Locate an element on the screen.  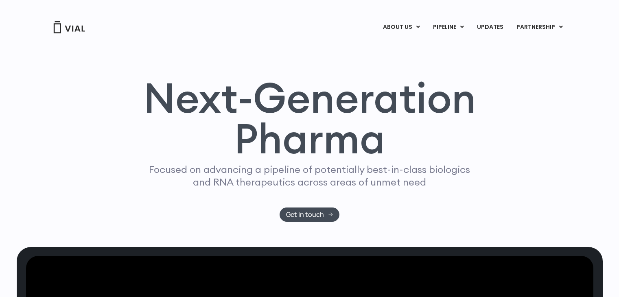
a: PIPELINEMenu Toggle is located at coordinates (448, 27).